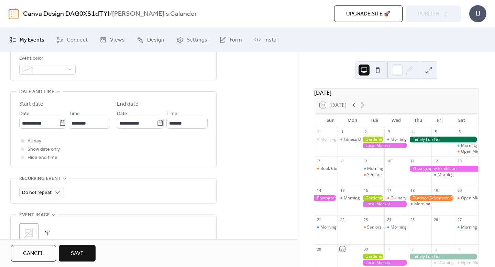 The width and height of the screenshot is (495, 267). What do you see at coordinates (318, 190) in the screenshot?
I see `div: 14` at bounding box center [318, 190].